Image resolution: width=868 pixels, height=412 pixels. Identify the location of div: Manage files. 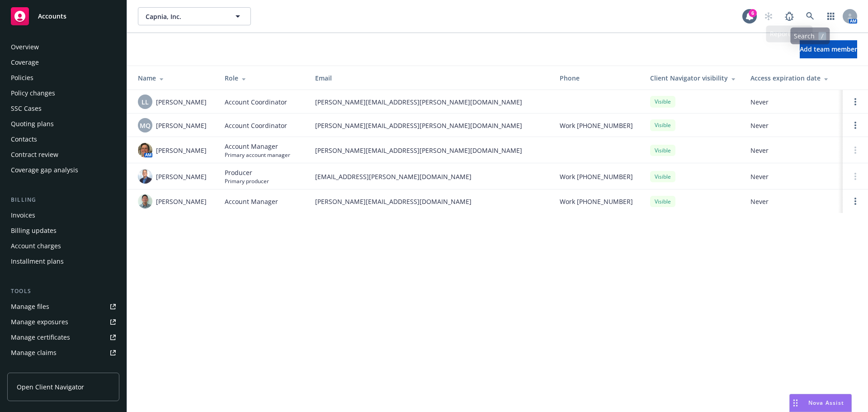
(30, 306).